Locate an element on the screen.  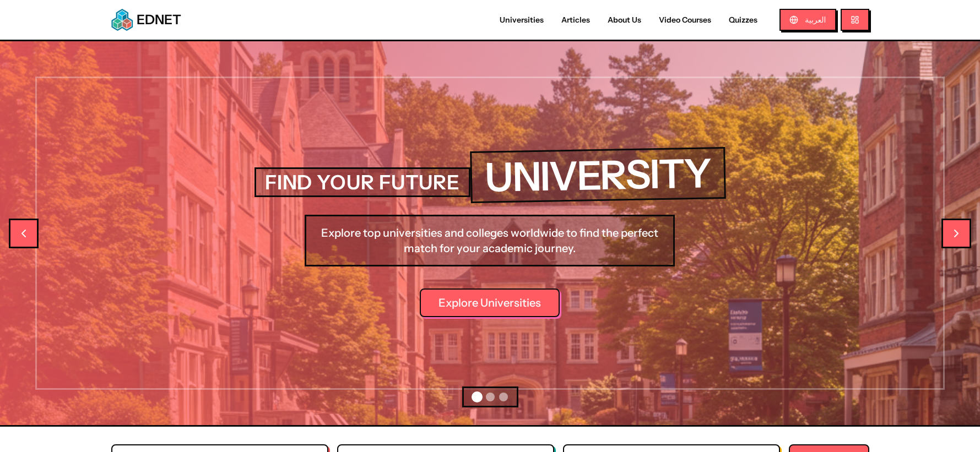
button: Go to slide 1 is located at coordinates (477, 396).